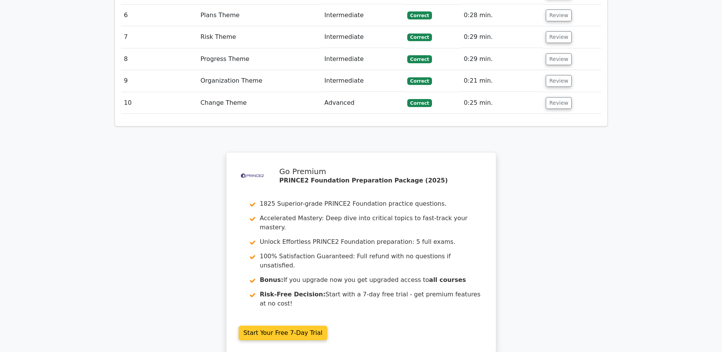 Image resolution: width=722 pixels, height=352 pixels. Describe the element at coordinates (260, 15) in the screenshot. I see `td: Plans Theme` at that location.